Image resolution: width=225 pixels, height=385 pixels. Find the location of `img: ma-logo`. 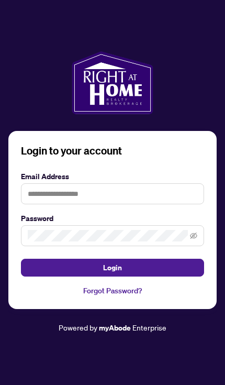

img: ma-logo is located at coordinates (112, 83).